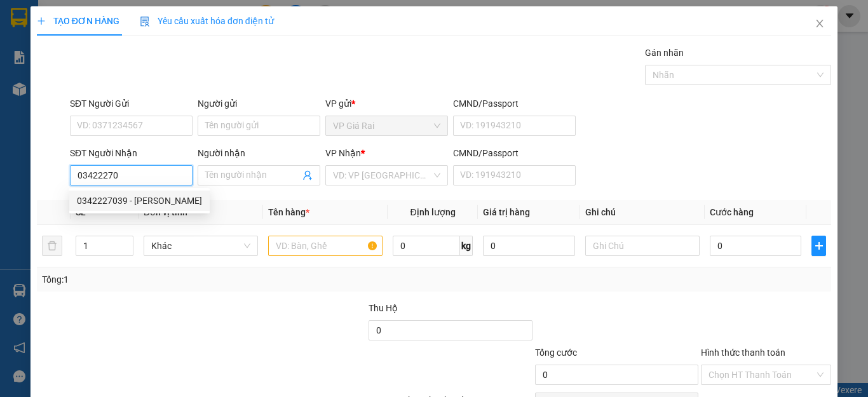  I want to click on div: SĐT Người Gửi, so click(131, 103).